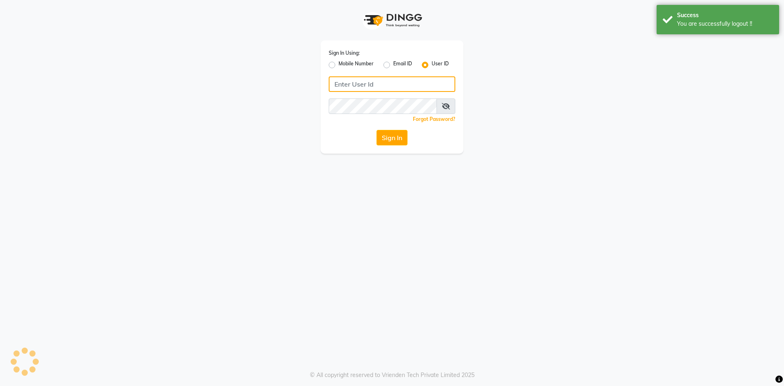 Image resolution: width=784 pixels, height=386 pixels. What do you see at coordinates (356, 65) in the screenshot?
I see `label: Mobile Number` at bounding box center [356, 65].